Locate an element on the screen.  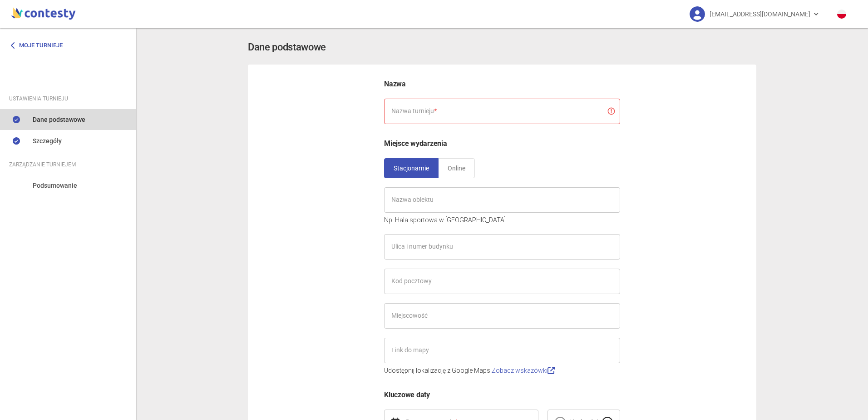
a: Online is located at coordinates (457, 168).